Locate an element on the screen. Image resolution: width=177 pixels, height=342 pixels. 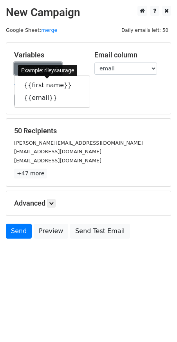
h5: Advanced is located at coordinates (89, 203).